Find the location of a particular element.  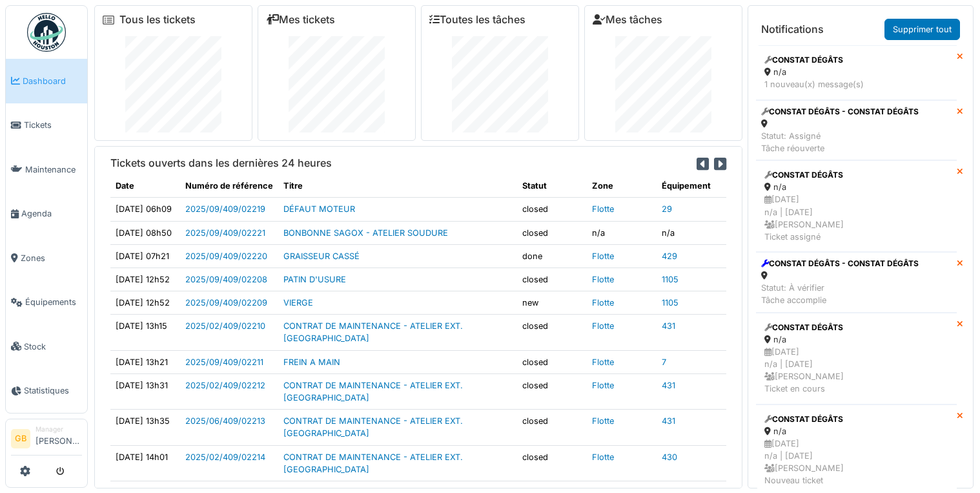

a: 2025/09/409/02220 is located at coordinates (226, 256).